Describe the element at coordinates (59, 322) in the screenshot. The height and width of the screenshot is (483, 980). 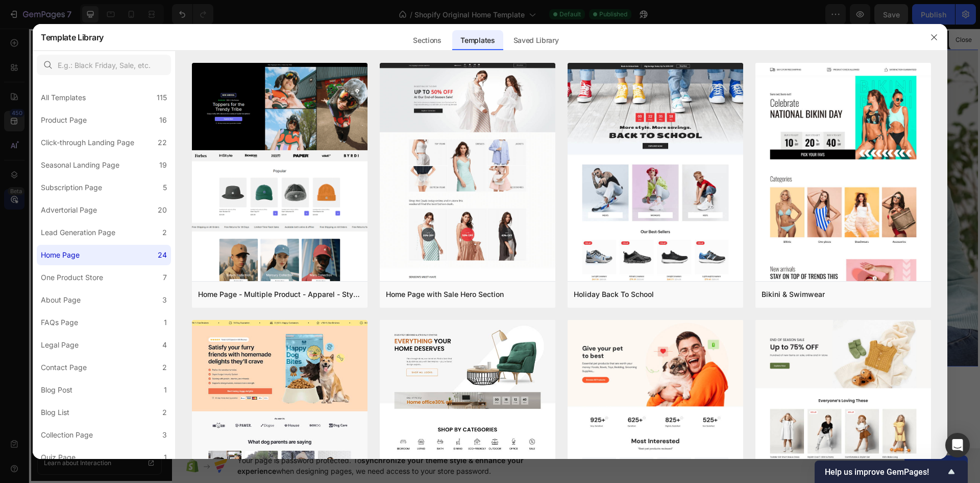
I see `div: FAQs Page` at that location.